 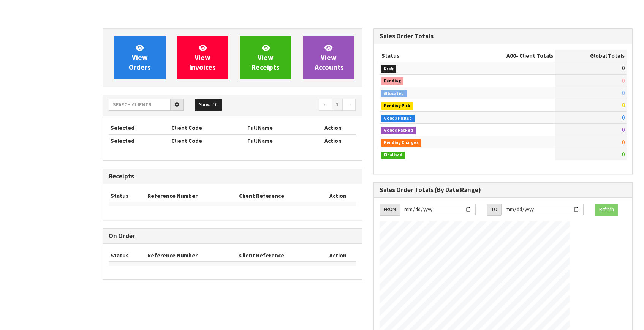 I want to click on span: Finalised, so click(x=393, y=155).